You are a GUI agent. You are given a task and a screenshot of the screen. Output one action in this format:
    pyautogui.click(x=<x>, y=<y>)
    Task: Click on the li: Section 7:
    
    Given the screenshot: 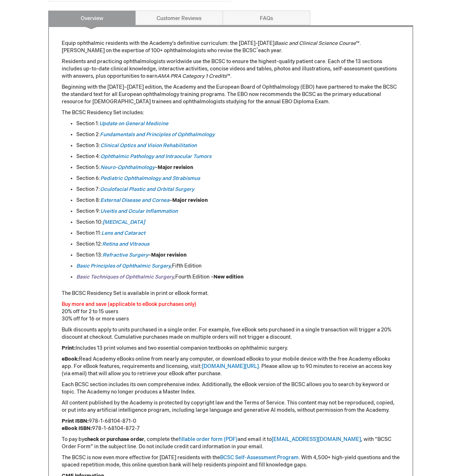 What is the action you would take?
    pyautogui.click(x=238, y=189)
    